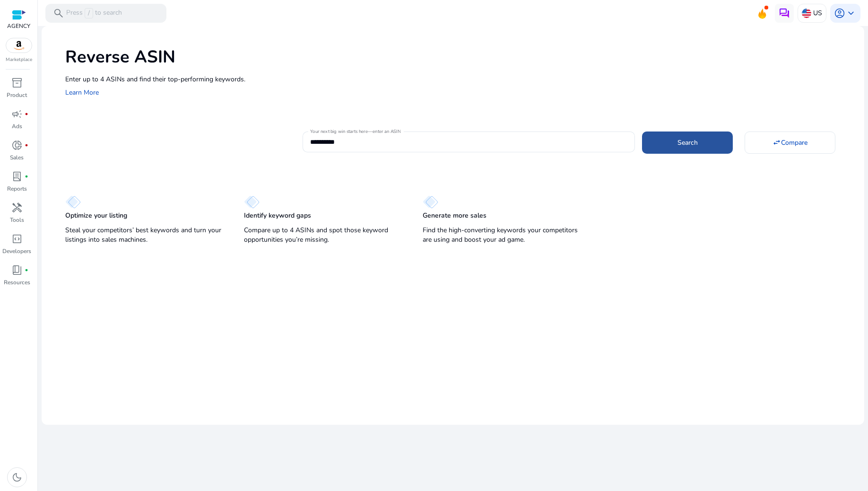 This screenshot has width=868, height=491. Describe the element at coordinates (17, 270) in the screenshot. I see `span: book_4` at that location.